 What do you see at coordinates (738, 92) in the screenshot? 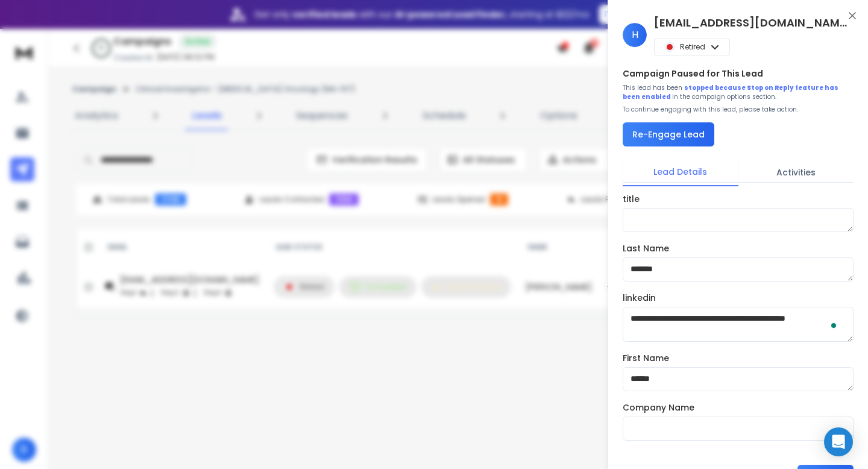
I see `div: This lead has been in the campaign options section.` at bounding box center [738, 92].